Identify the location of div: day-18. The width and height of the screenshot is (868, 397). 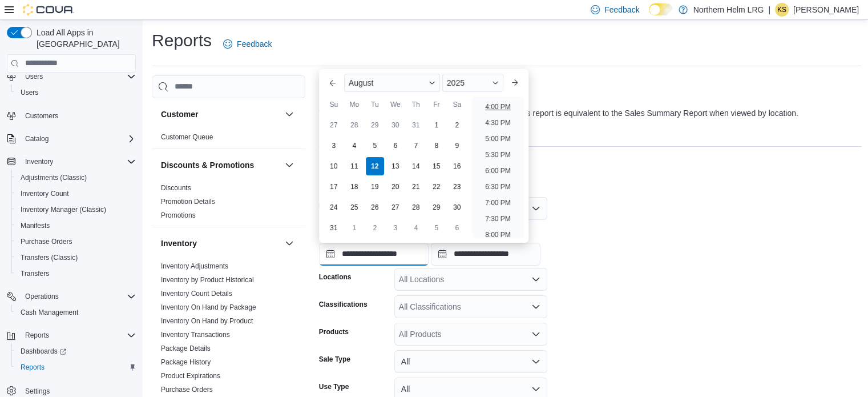
(355, 187).